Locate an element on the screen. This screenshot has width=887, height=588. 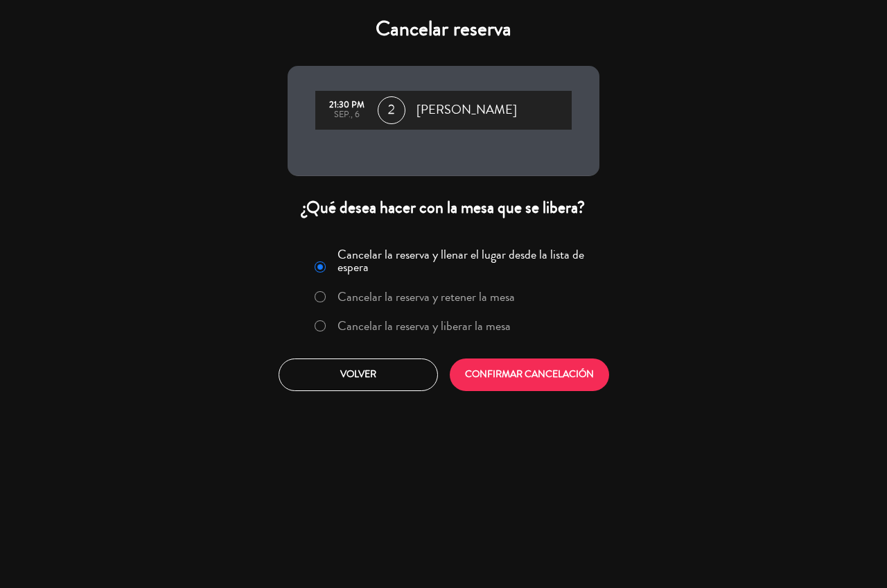
h4: Cancelar reserva is located at coordinates (444, 29).